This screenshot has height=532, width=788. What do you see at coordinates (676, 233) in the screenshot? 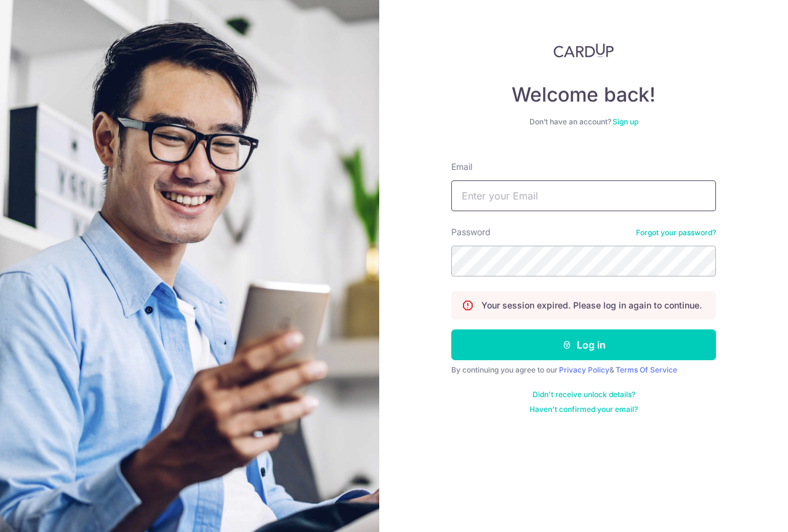
I see `a: Forgot your password?` at bounding box center [676, 233].